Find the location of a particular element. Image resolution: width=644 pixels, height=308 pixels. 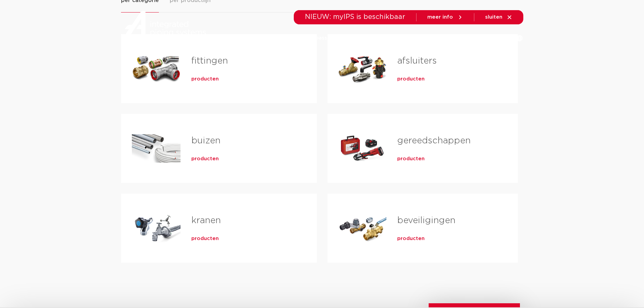

a: fittingen is located at coordinates (210, 61).